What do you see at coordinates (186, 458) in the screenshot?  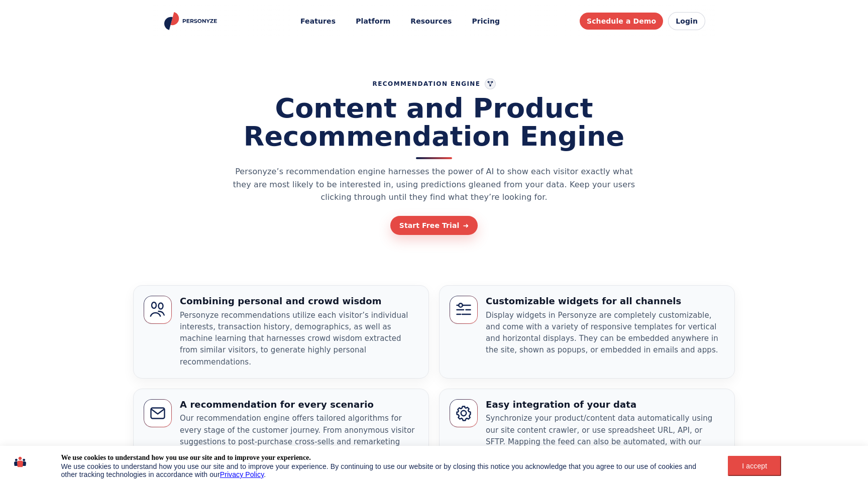 I see `div: We use cookies to understand how you use our site and to improve your experience.` at bounding box center [186, 458].